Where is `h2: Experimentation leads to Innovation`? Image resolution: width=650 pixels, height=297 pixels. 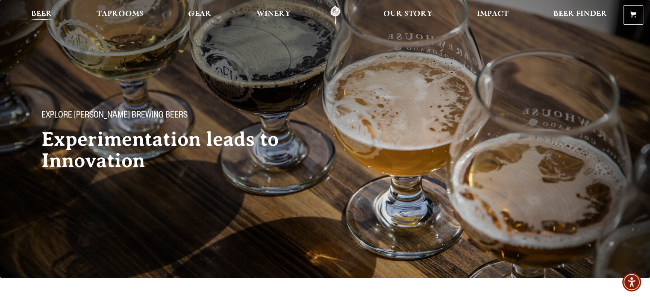
h2: Experimentation leads to Innovation is located at coordinates (175, 150).